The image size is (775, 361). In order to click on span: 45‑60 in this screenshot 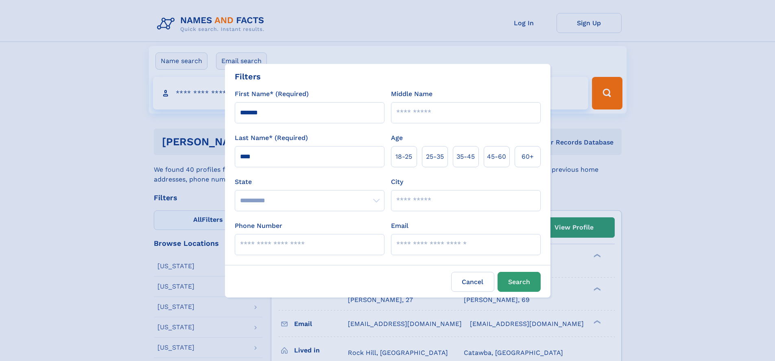, I will do `click(496, 157)`.